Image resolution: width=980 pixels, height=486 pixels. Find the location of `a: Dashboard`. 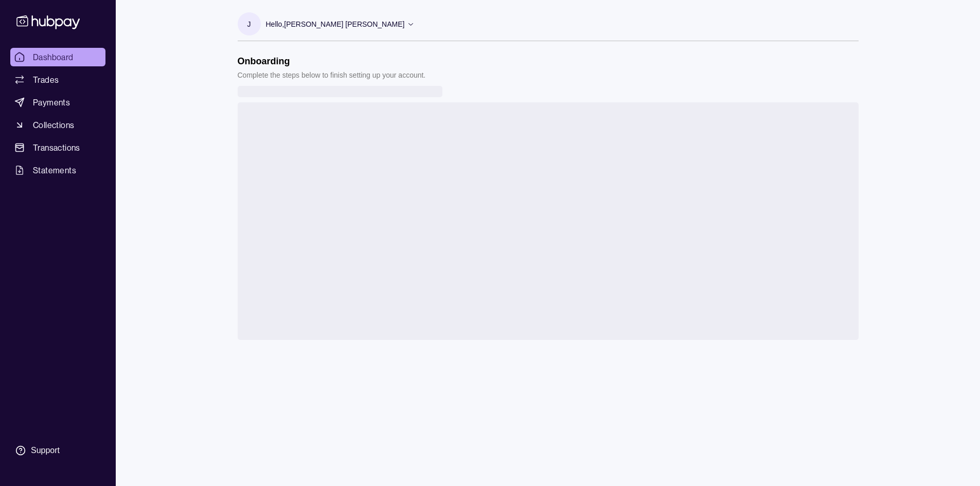

a: Dashboard is located at coordinates (58, 57).